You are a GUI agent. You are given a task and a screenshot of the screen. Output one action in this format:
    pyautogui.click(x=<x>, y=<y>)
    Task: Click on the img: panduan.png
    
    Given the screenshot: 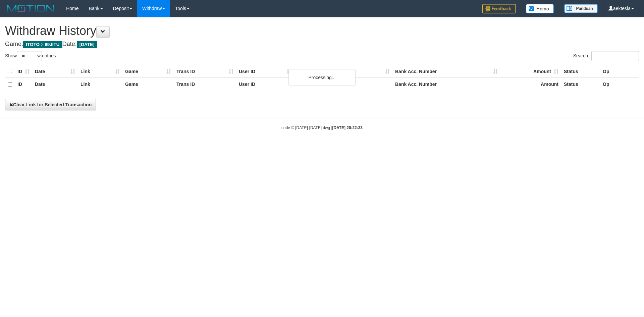 What is the action you would take?
    pyautogui.click(x=581, y=8)
    